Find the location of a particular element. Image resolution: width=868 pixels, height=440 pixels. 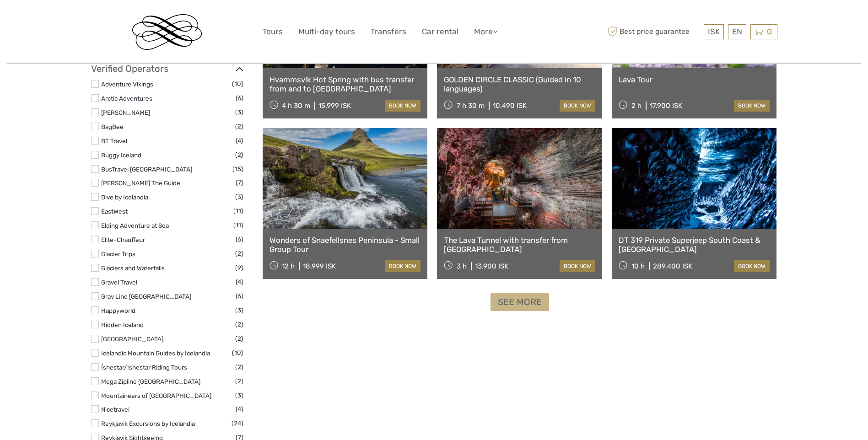

span: 3 h is located at coordinates (462, 266).